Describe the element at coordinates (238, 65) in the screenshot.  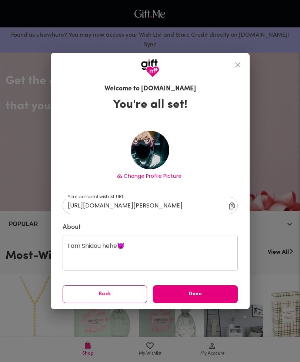
I see `button: close` at that location.